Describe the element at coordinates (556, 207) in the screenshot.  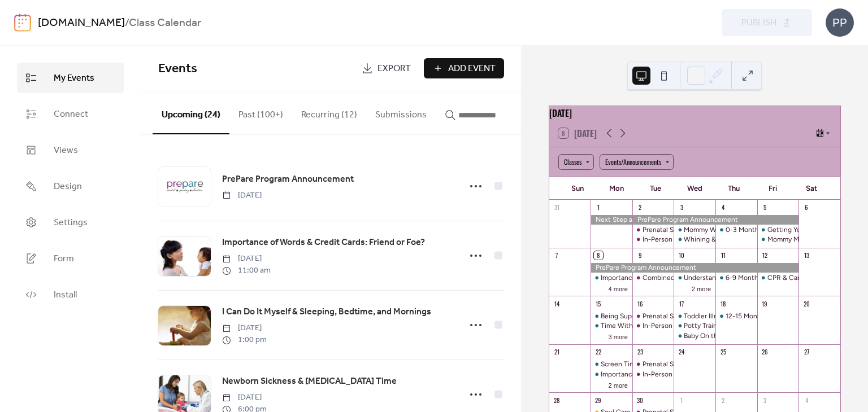
I see `div: 31` at that location.